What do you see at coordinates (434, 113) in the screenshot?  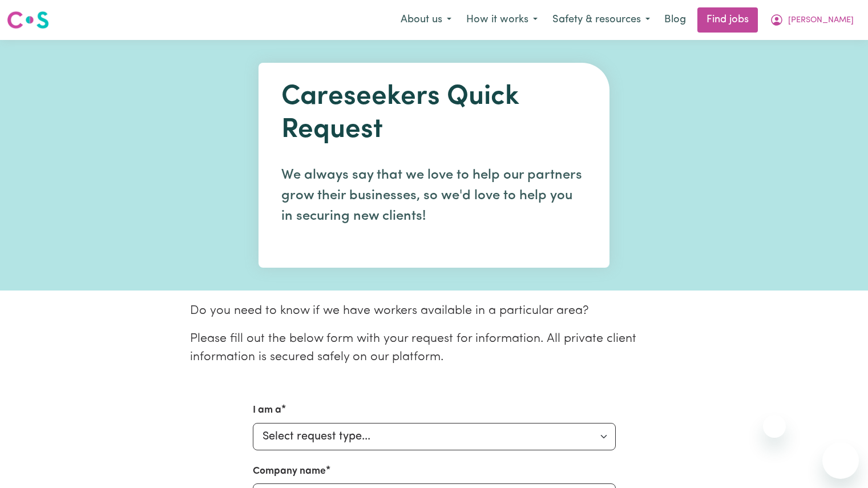 I see `h1: Careseekers Quick Request` at bounding box center [434, 113].